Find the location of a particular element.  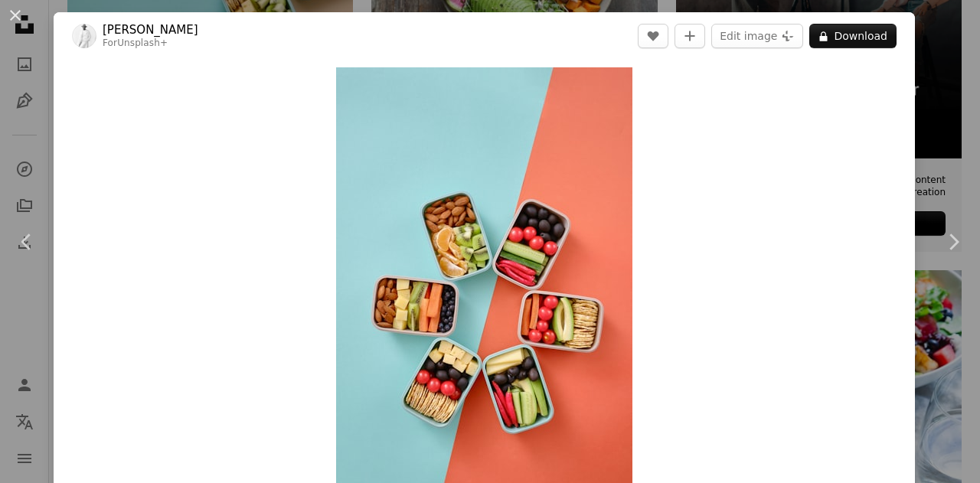

button: Edit image is located at coordinates (757, 36).